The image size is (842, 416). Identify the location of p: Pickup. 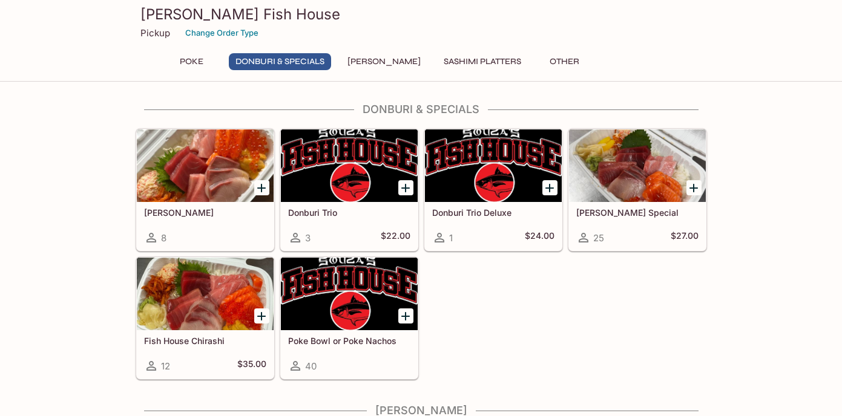
(155, 33).